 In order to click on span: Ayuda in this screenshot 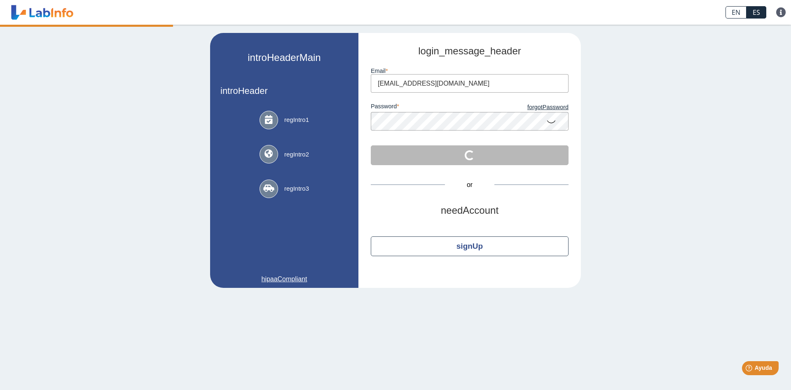, I will do `click(46, 10)`.